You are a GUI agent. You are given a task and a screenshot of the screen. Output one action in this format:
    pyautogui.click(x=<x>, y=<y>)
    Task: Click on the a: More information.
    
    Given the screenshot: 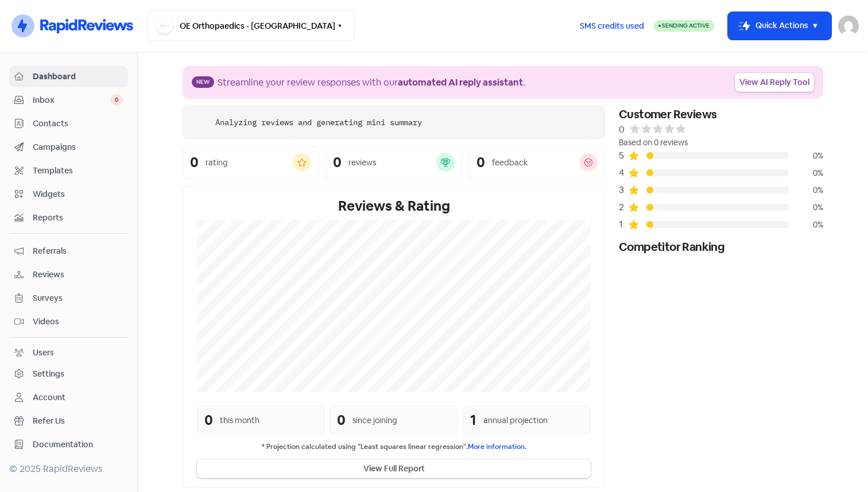 What is the action you would take?
    pyautogui.click(x=497, y=447)
    